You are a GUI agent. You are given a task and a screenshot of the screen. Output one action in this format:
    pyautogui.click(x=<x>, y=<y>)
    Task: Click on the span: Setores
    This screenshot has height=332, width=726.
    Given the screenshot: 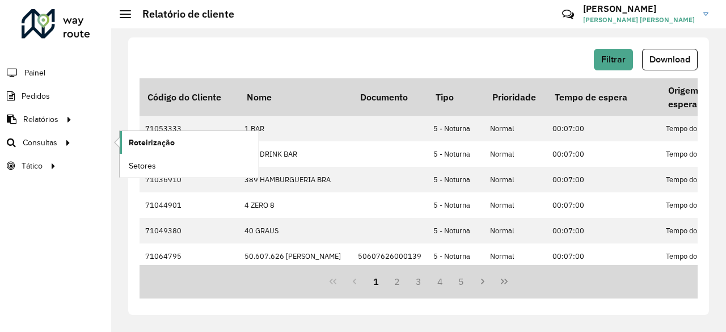 What is the action you would take?
    pyautogui.click(x=142, y=166)
    